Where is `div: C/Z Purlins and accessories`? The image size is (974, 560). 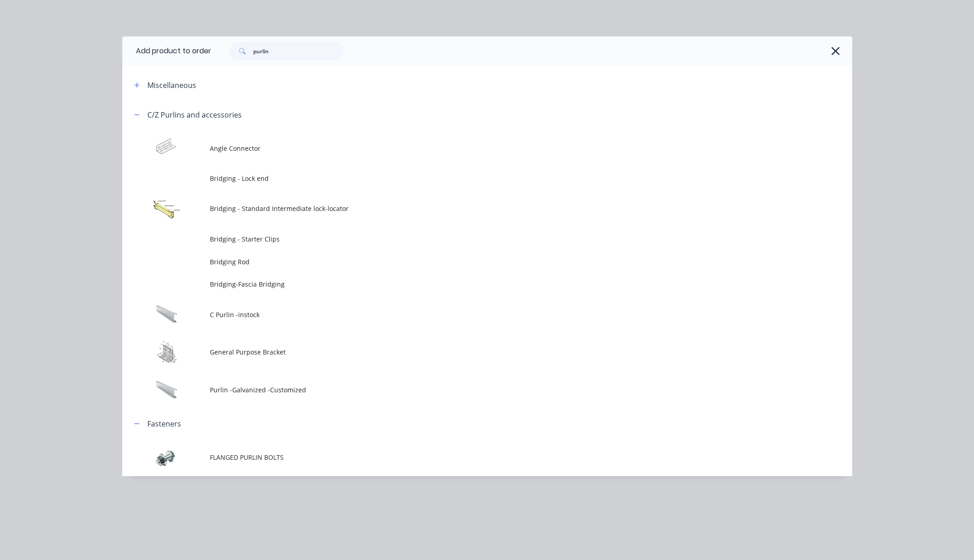
div: C/Z Purlins and accessories is located at coordinates (194, 115).